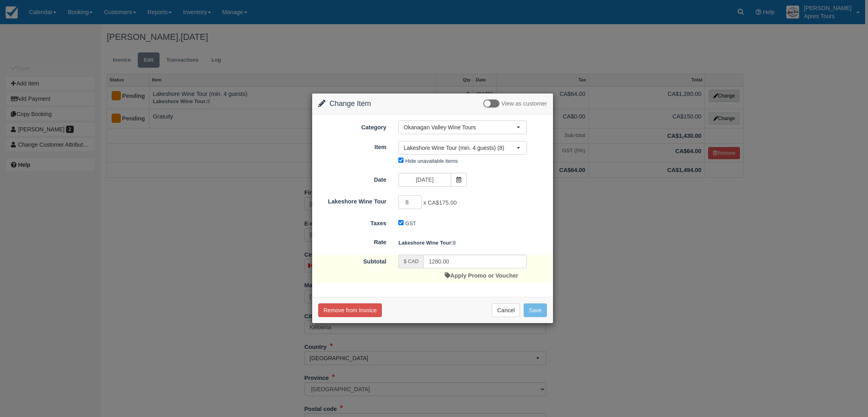 This screenshot has width=868, height=417. Describe the element at coordinates (352, 222) in the screenshot. I see `label: Taxes` at that location.